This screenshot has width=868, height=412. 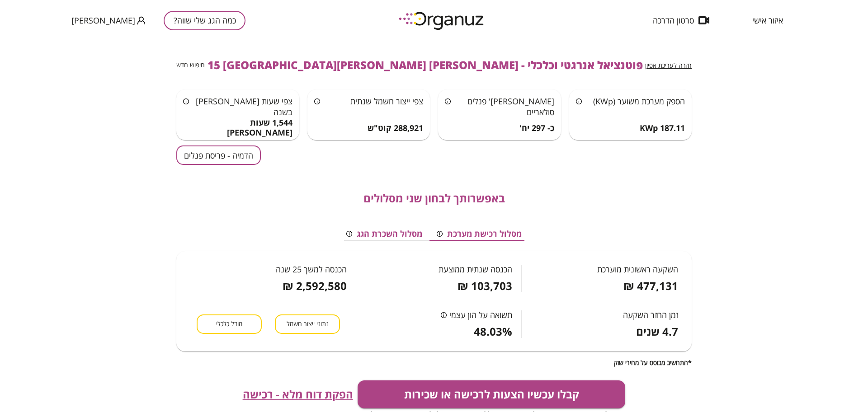 What do you see at coordinates (767, 20) in the screenshot?
I see `button: איזור אישי` at bounding box center [767, 20].